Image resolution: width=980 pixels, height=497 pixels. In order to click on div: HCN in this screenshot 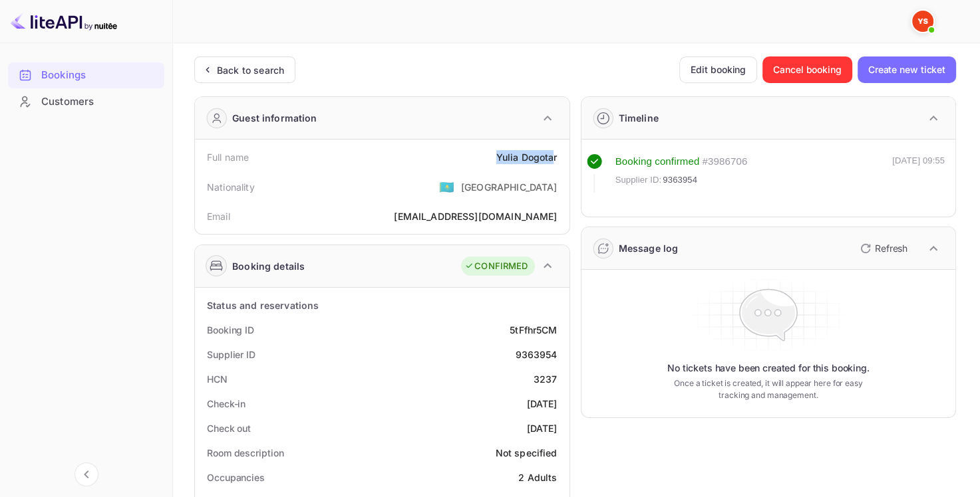, I will do `click(217, 379)`.